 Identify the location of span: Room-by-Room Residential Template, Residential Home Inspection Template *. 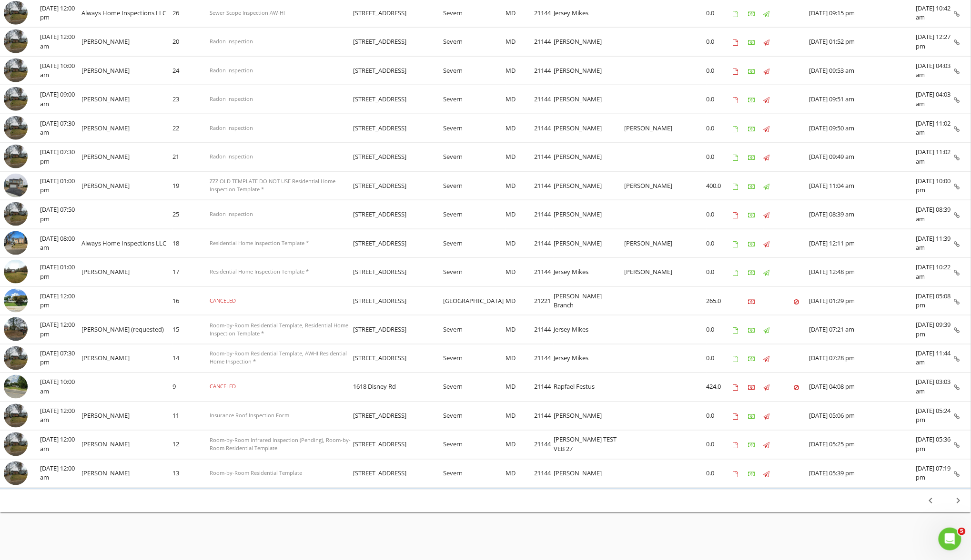
(279, 329).